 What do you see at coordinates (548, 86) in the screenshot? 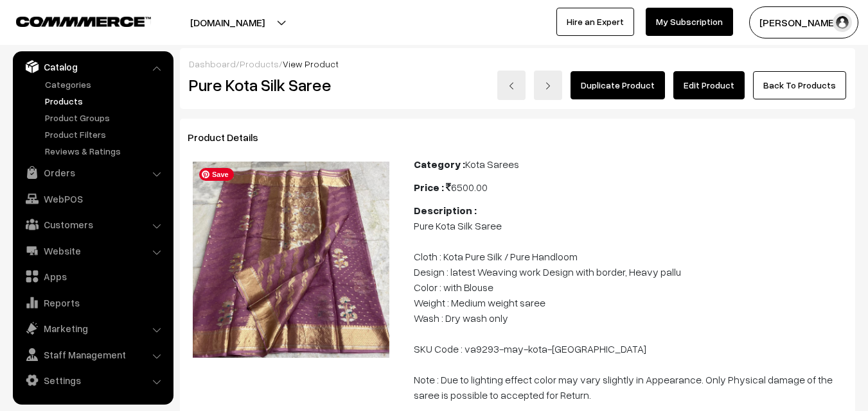
I see `img: right-arrow.png` at bounding box center [548, 86].